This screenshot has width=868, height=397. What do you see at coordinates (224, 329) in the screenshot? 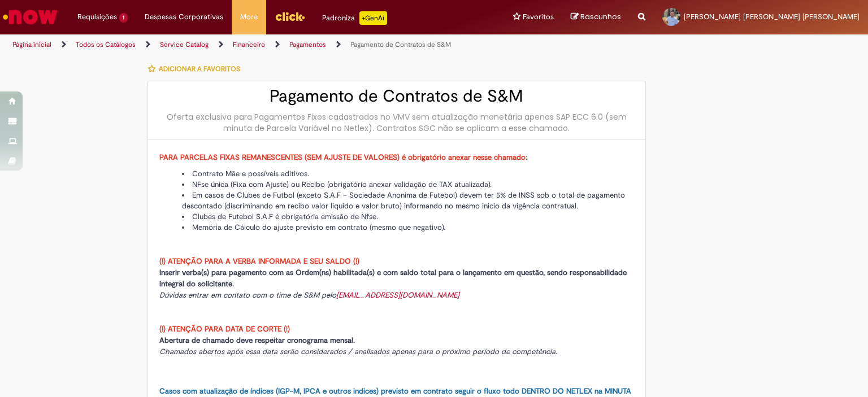
I see `span: (!) ATENÇÃO PARA DATA DE CORTE (!)` at bounding box center [224, 329].